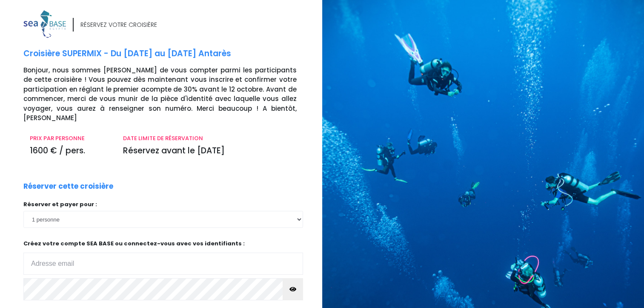 This screenshot has height=308, width=644. Describe the element at coordinates (70, 139) in the screenshot. I see `p: PRIX PAR PERSONNE` at that location.